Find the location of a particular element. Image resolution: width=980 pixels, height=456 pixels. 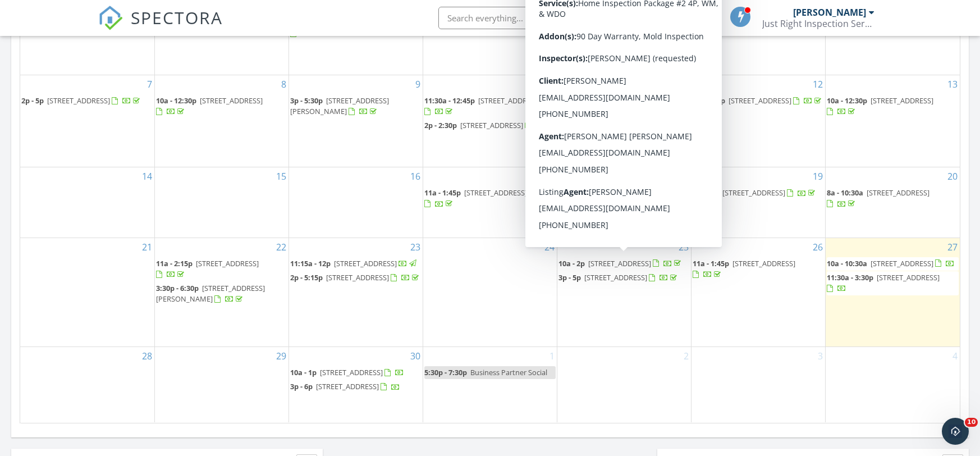

a: Go to September 28, 2025 is located at coordinates (147, 356).